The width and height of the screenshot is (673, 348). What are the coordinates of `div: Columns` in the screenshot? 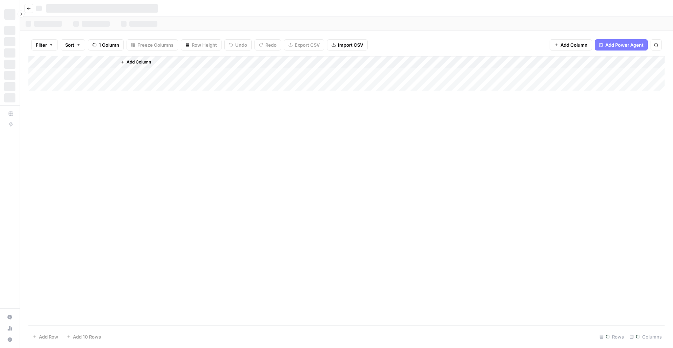 It's located at (646, 337).